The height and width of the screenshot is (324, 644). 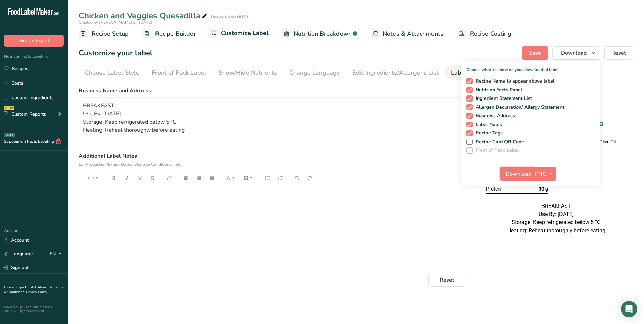 What do you see at coordinates (34, 309) in the screenshot?
I see `div: Powered By FoodLabelMaker © 2025 All Rights Reserved` at bounding box center [34, 309].